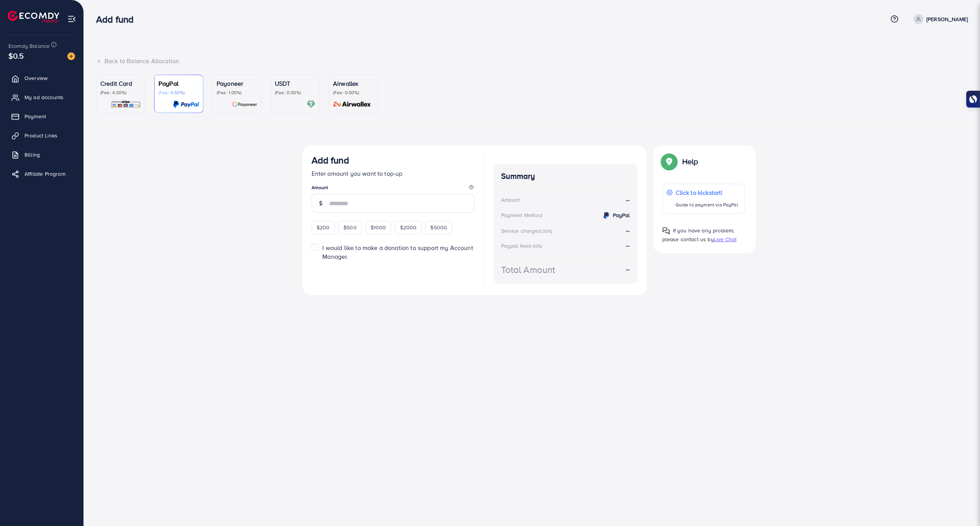 The image size is (980, 526). What do you see at coordinates (36, 78) in the screenshot?
I see `span: Overview` at bounding box center [36, 78].